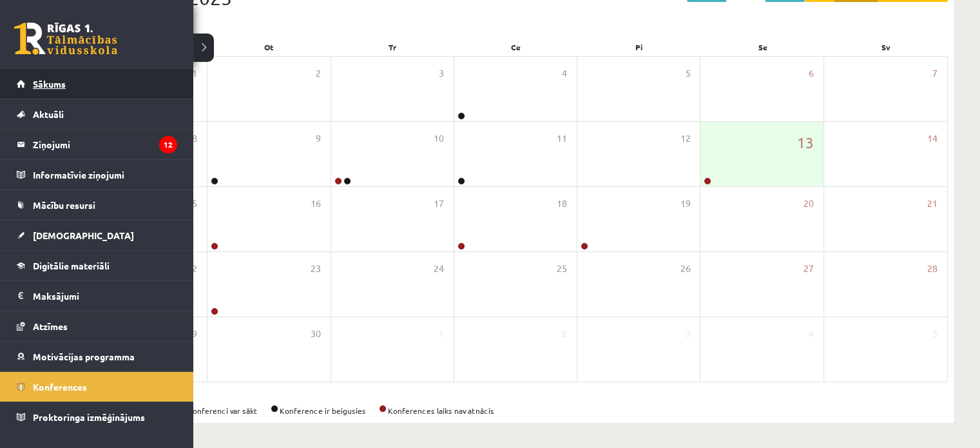 This screenshot has width=980, height=448. I want to click on a: Maksājumi, so click(96, 296).